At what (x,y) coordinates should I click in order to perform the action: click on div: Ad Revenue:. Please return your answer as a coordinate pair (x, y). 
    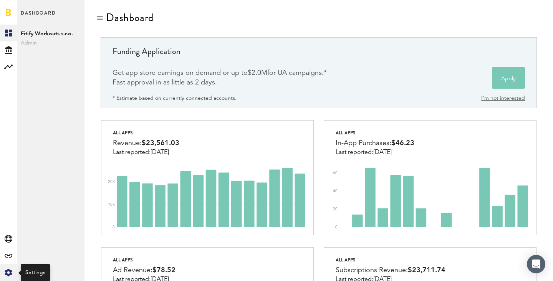
    Looking at the image, I should click on (144, 270).